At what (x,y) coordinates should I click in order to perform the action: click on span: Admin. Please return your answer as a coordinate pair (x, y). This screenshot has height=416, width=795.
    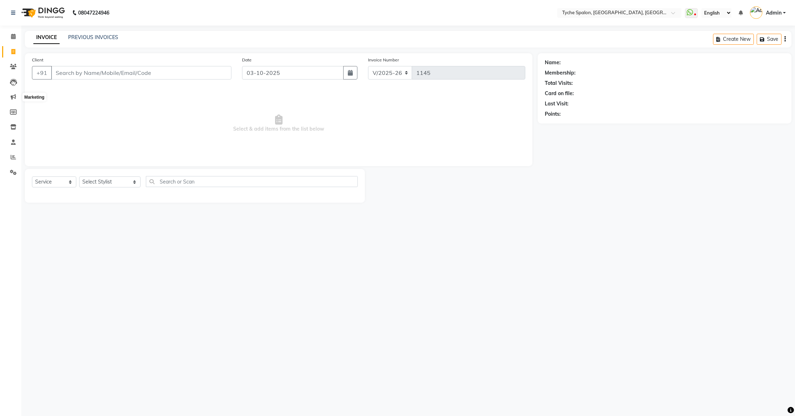
    Looking at the image, I should click on (773, 13).